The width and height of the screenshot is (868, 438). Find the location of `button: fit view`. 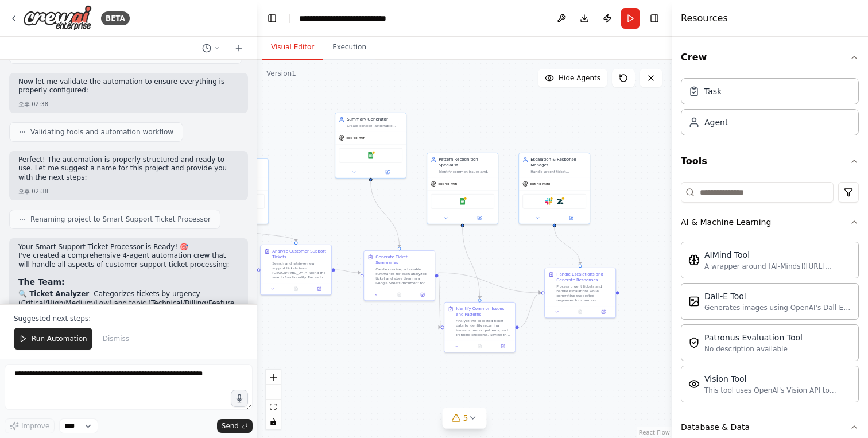

button: fit view is located at coordinates (273, 407).